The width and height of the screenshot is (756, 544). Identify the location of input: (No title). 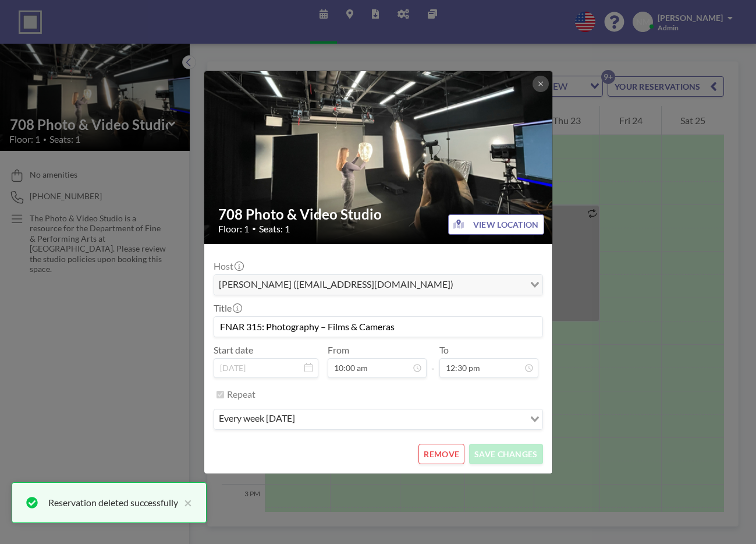
(378, 326).